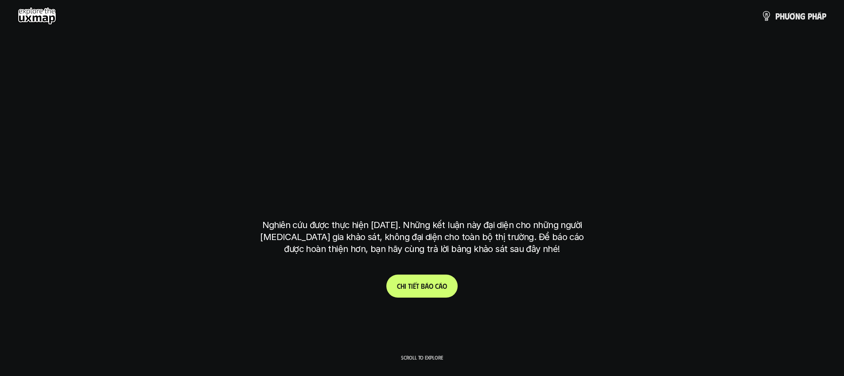 The width and height of the screenshot is (844, 376). I want to click on h1: phạm vi công việc của, so click(422, 120).